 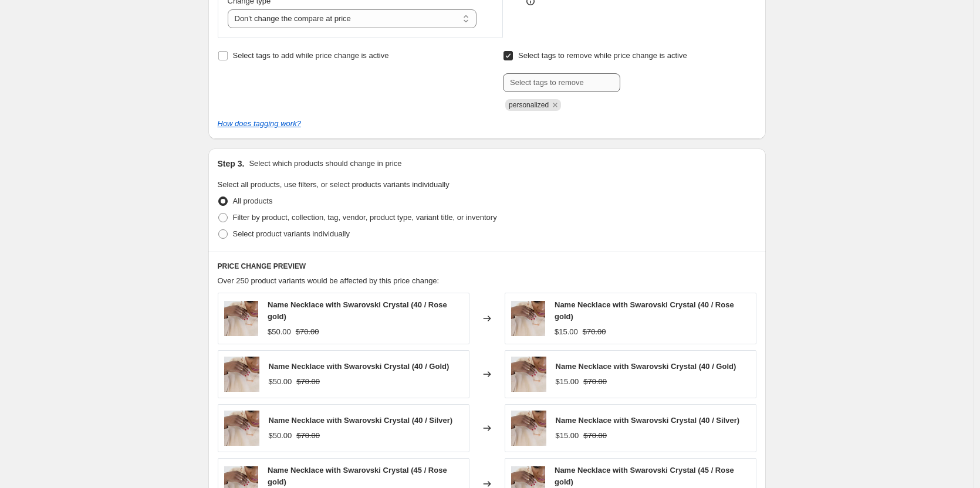 I want to click on span: Filter by product, collection, tag, vendor, product type, variant title, or inventory, so click(x=365, y=217).